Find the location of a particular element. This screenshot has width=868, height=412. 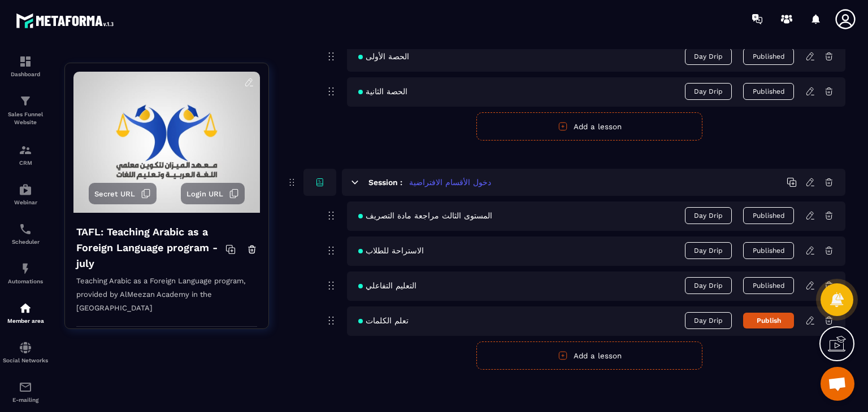

p: Automations is located at coordinates (25, 281).